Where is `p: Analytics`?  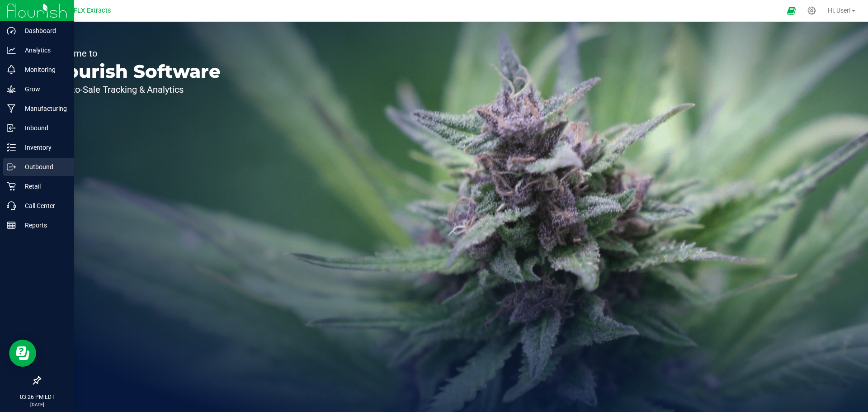 p: Analytics is located at coordinates (43, 50).